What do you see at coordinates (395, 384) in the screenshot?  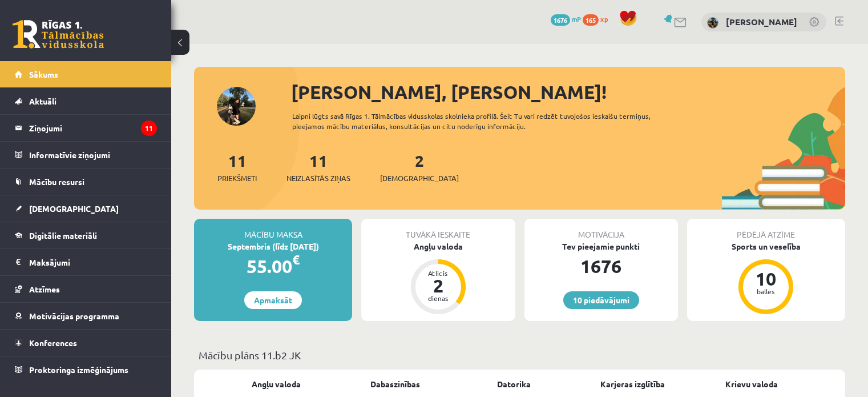 I see `a: Dabaszinības` at bounding box center [395, 384].